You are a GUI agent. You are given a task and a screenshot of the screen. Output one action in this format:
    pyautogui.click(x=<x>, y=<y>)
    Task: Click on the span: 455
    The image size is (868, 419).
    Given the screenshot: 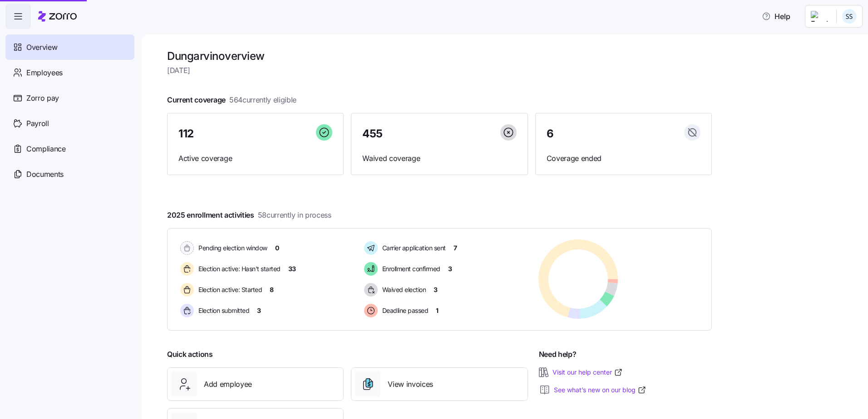 What is the action you would take?
    pyautogui.click(x=372, y=134)
    